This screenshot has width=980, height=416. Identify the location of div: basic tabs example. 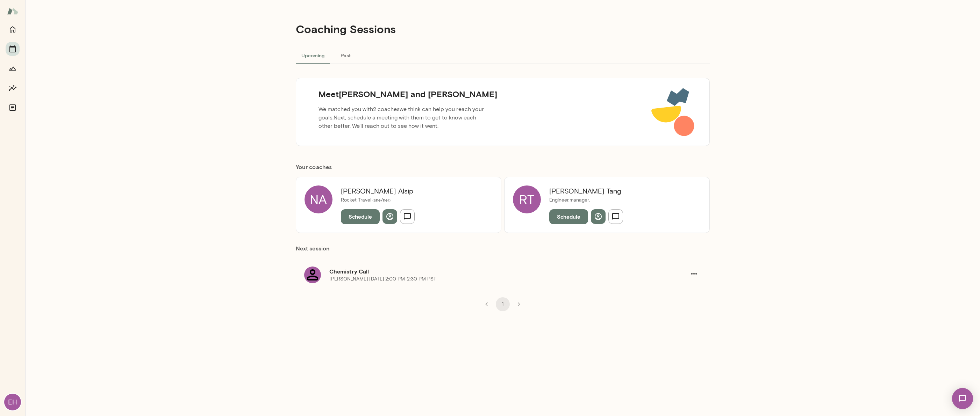
(503, 55).